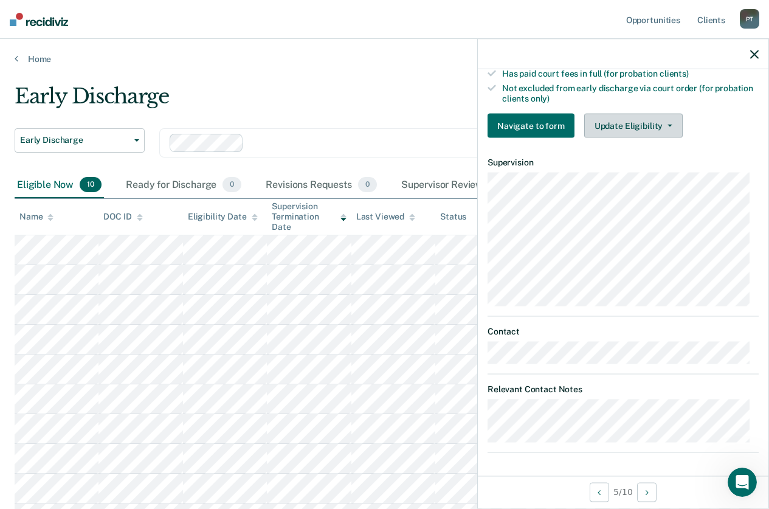 The image size is (769, 509). I want to click on div: 5 / 10, so click(623, 491).